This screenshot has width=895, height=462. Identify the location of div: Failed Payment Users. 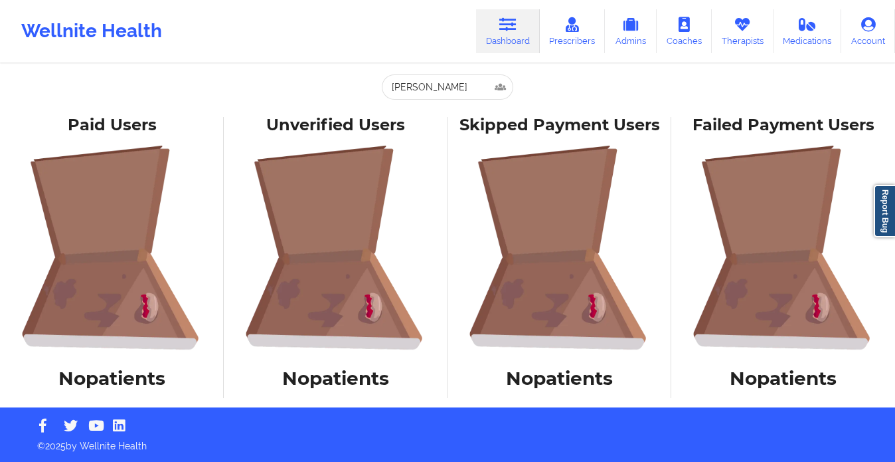
(783, 125).